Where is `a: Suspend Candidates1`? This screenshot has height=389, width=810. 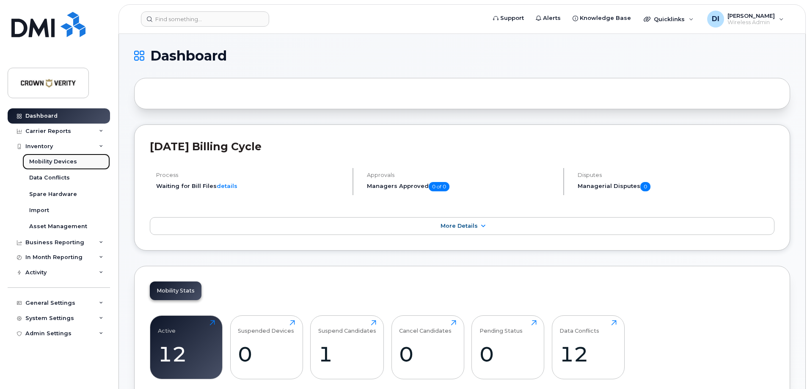
a: Suspend Candidates1 is located at coordinates (347, 347).